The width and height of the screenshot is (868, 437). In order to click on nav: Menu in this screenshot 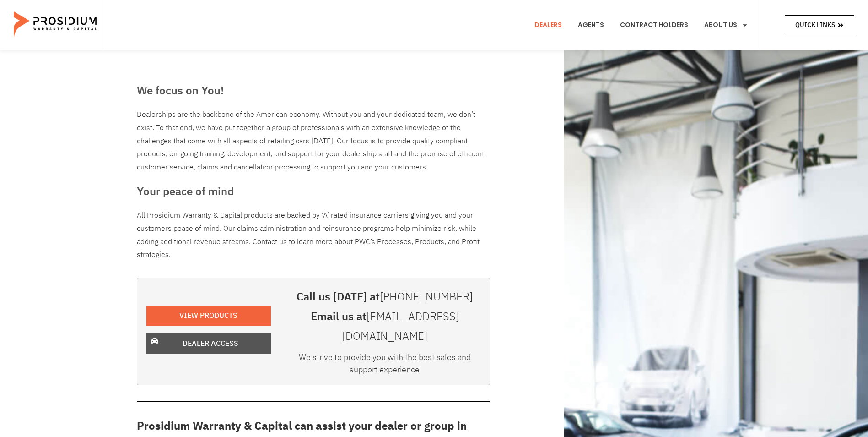, I will do `click(641, 25)`.